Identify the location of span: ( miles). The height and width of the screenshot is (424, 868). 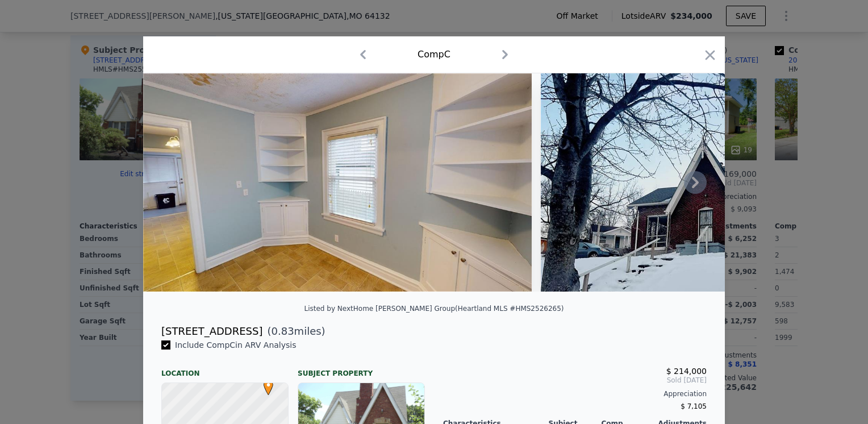
(294, 331).